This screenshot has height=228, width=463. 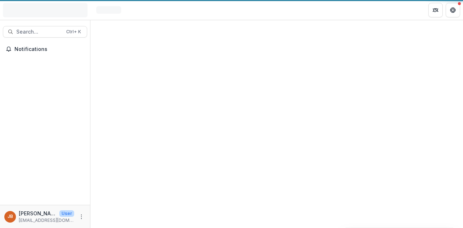 What do you see at coordinates (45, 49) in the screenshot?
I see `button: Notifications` at bounding box center [45, 49].